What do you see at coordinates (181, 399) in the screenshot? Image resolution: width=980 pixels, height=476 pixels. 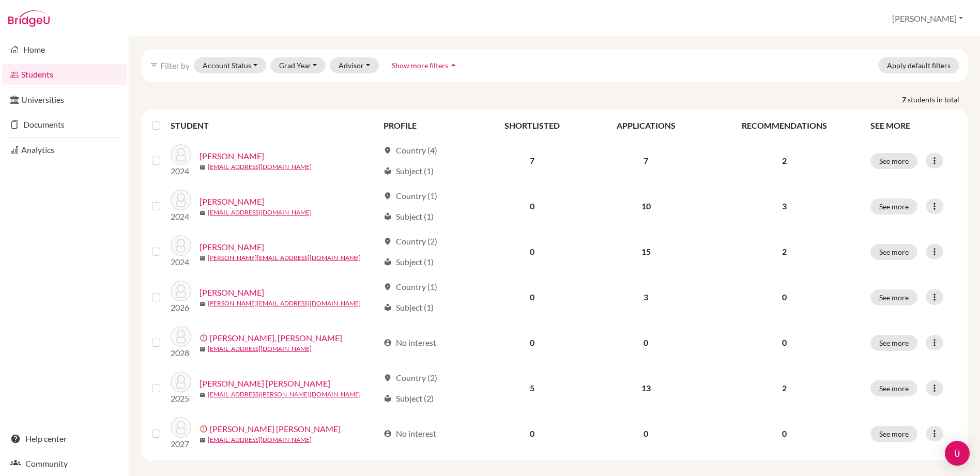 I see `p: 2025` at bounding box center [181, 399].